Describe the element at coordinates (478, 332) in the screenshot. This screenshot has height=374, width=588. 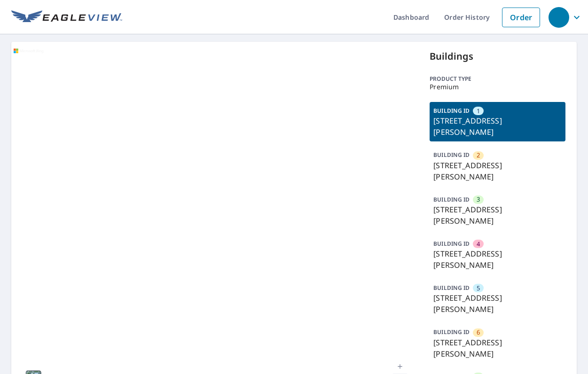
I see `span: 6` at that location.